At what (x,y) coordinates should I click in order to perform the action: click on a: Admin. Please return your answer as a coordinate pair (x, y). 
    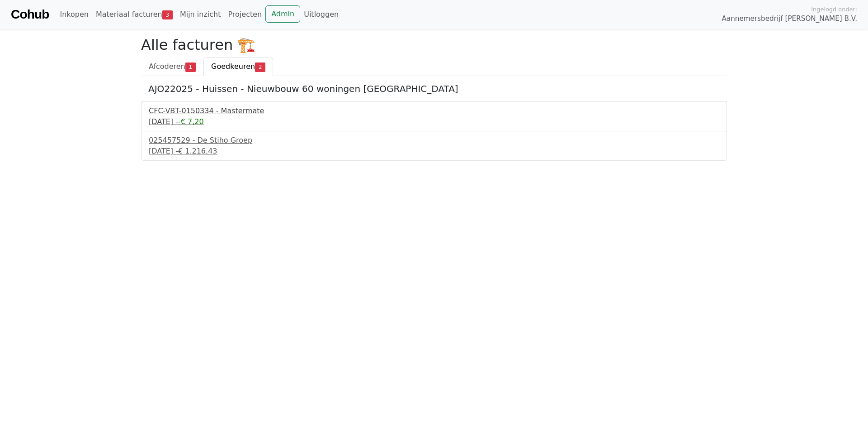
    Looking at the image, I should click on (282, 14).